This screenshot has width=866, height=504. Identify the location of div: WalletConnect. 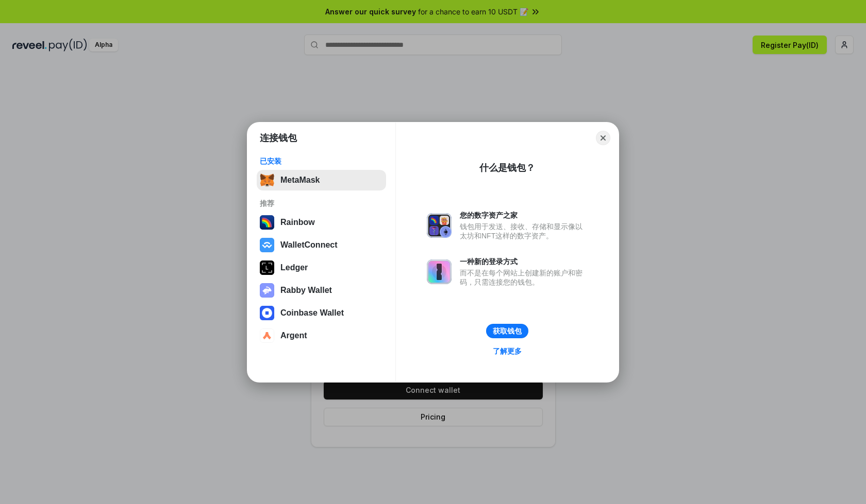
(309, 245).